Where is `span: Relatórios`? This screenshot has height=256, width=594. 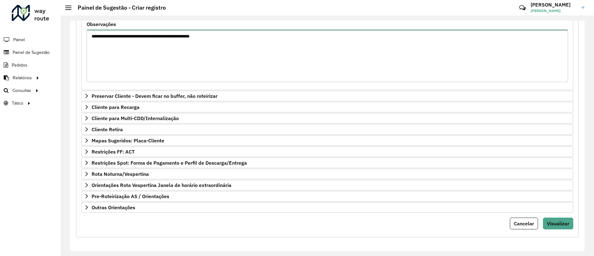
span: Relatórios is located at coordinates (22, 78).